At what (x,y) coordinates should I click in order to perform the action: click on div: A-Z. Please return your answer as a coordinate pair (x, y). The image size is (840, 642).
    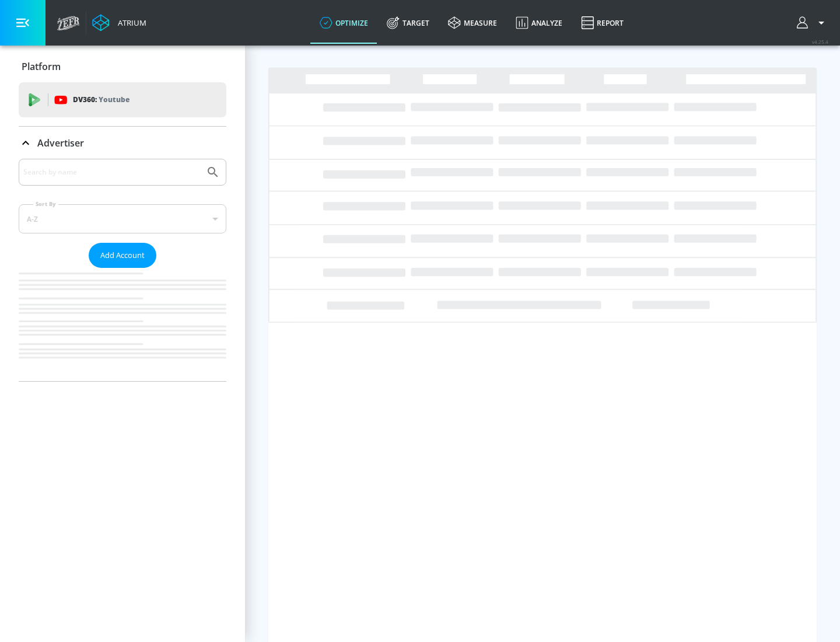
    Looking at the image, I should click on (122, 219).